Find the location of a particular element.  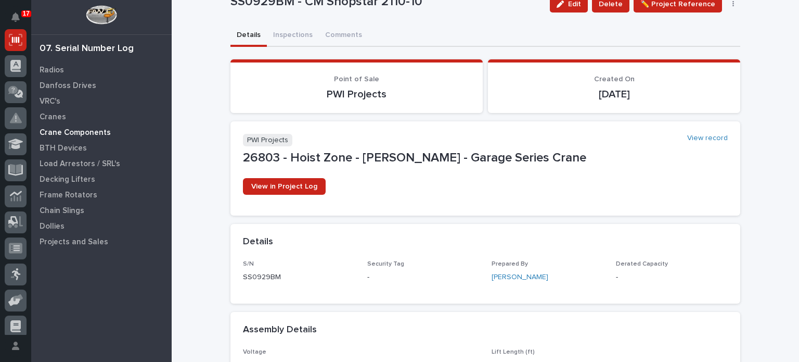

p: Frame Rotators is located at coordinates (68, 195).